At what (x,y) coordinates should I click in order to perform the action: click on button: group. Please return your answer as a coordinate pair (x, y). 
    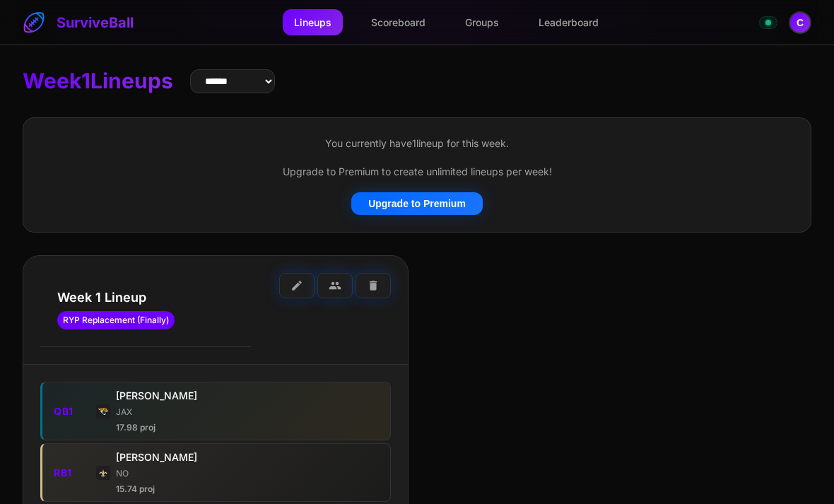
    Looking at the image, I should click on (336, 285).